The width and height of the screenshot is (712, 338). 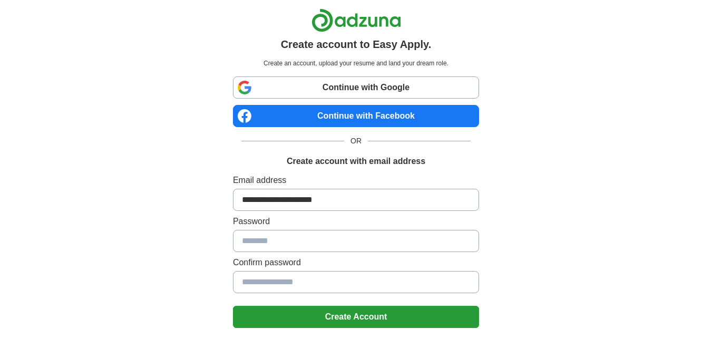 What do you see at coordinates (356, 44) in the screenshot?
I see `h1: Create account to Easy Apply.` at bounding box center [356, 44].